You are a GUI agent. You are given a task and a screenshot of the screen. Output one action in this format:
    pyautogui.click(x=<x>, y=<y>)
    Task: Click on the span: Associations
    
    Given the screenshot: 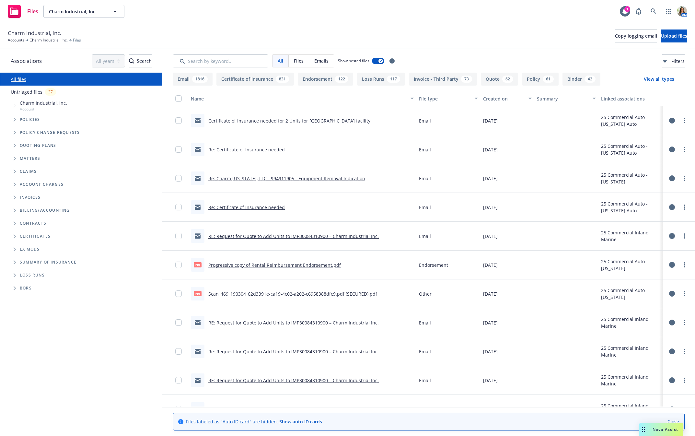 What is the action you would take?
    pyautogui.click(x=26, y=61)
    